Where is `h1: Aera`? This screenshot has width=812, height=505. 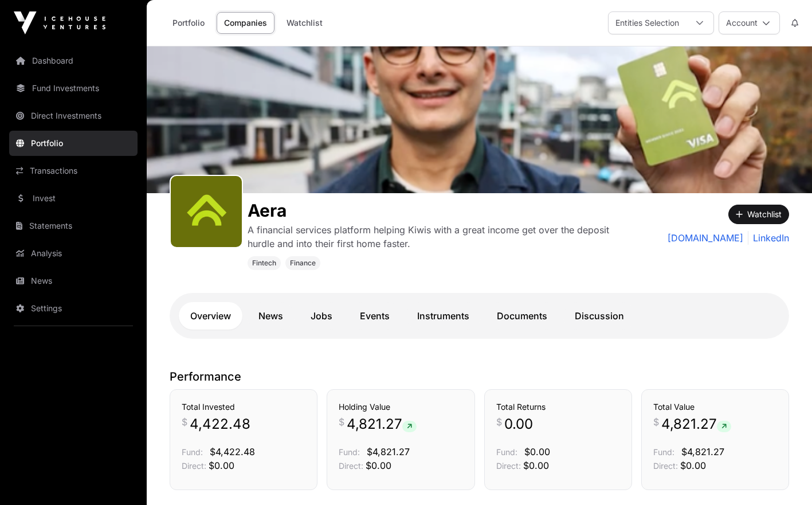
h1: Aera is located at coordinates (441, 211).